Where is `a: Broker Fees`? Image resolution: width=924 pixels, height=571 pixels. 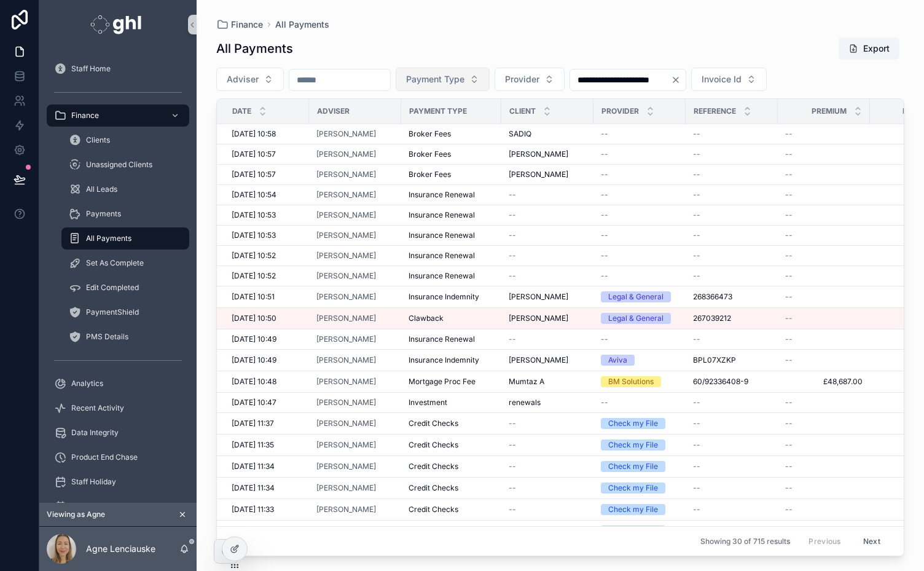 a: Broker Fees is located at coordinates (451, 174).